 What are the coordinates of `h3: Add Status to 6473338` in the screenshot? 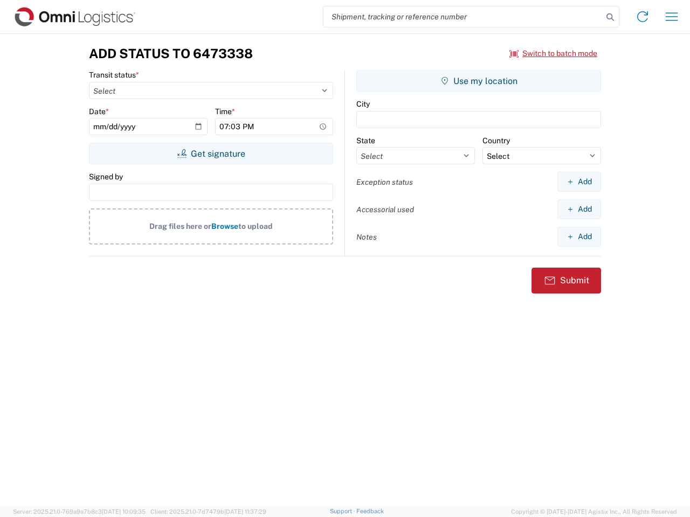 It's located at (171, 53).